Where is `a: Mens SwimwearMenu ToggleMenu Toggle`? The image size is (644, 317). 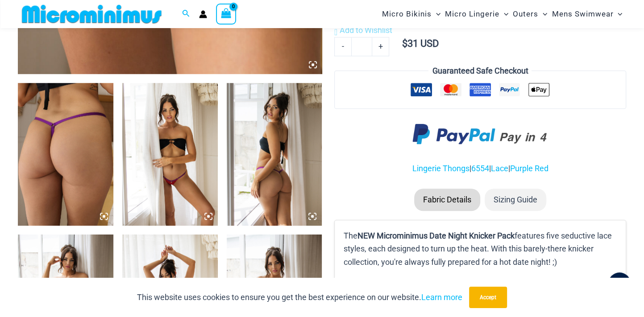
a: Mens SwimwearMenu ToggleMenu Toggle is located at coordinates (587, 14).